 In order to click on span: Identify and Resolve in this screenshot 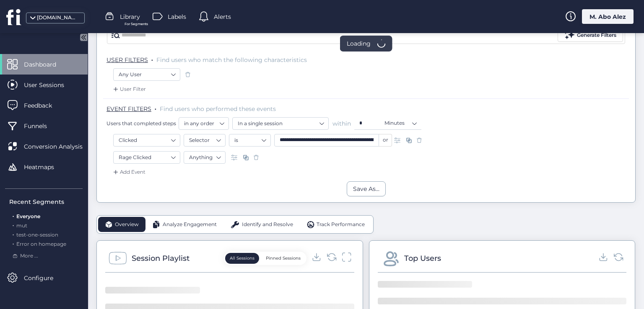, I will do `click(267, 225)`.